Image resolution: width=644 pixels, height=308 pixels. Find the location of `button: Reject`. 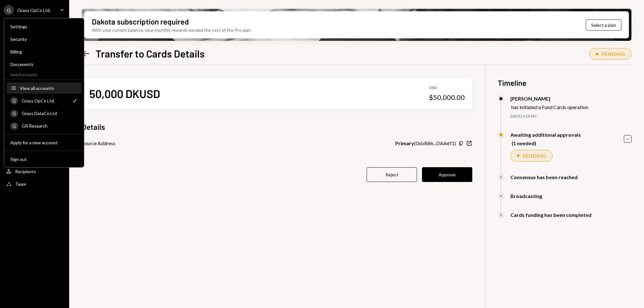

button: Reject is located at coordinates (392, 175).